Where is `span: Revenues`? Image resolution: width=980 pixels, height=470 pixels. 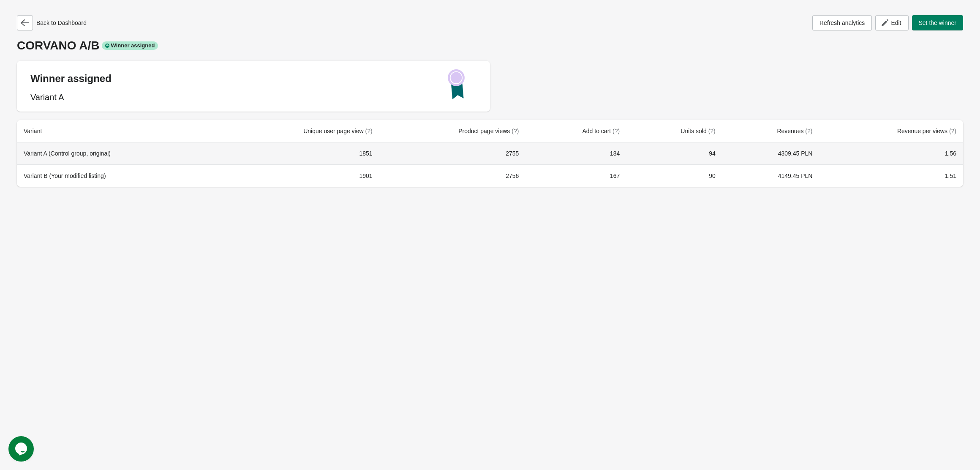 span: Revenues is located at coordinates (795, 131).